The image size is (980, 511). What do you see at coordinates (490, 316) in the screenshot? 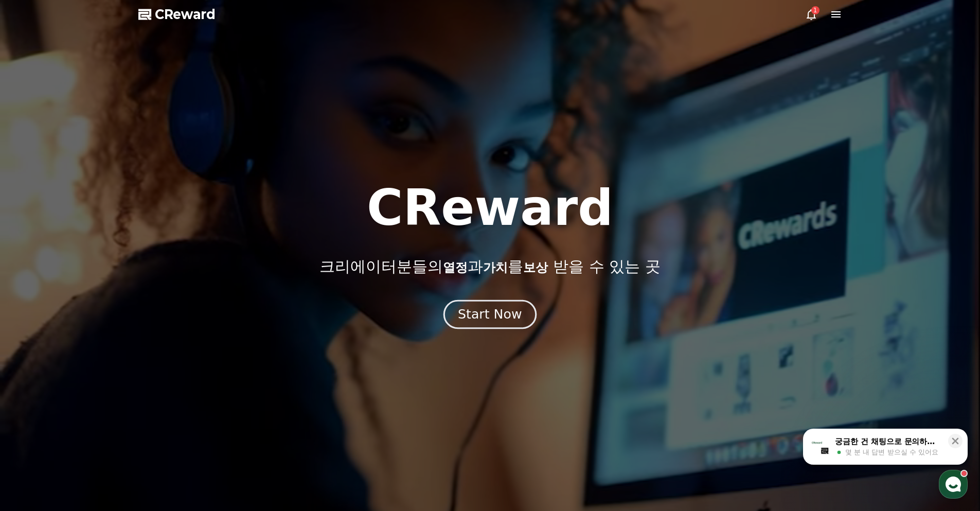
I see `a: Start Now` at bounding box center [490, 316].